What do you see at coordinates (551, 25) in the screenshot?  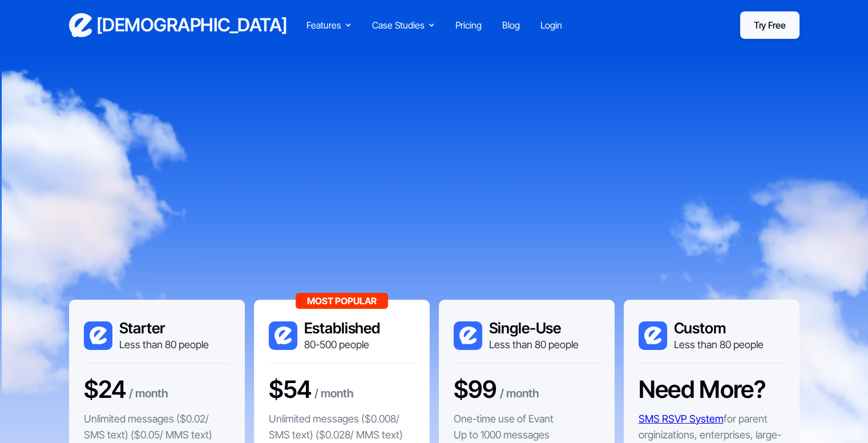 I see `div: Login` at bounding box center [551, 25].